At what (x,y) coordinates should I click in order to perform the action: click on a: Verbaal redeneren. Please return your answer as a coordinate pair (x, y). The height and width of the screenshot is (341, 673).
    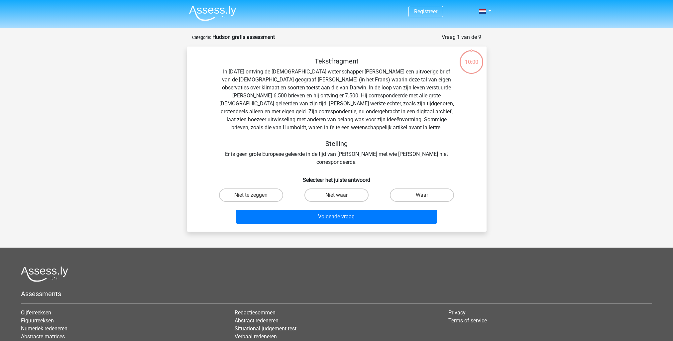
    Looking at the image, I should click on (256, 337).